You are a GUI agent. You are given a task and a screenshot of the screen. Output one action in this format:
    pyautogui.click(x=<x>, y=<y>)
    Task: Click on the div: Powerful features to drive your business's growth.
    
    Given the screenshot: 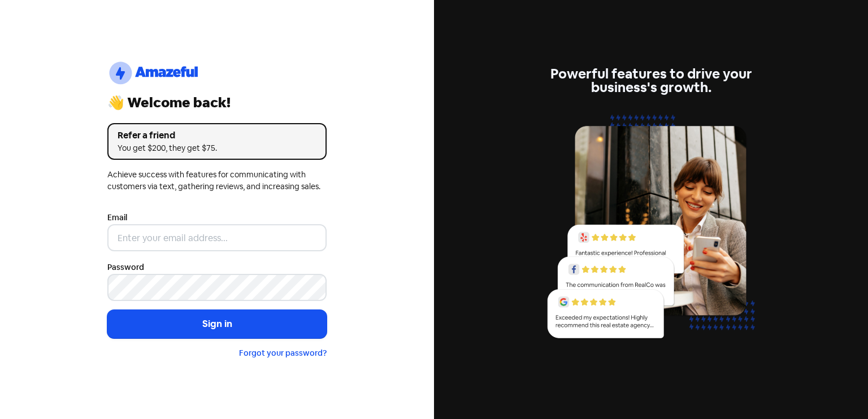 What is the action you would take?
    pyautogui.click(x=651, y=81)
    